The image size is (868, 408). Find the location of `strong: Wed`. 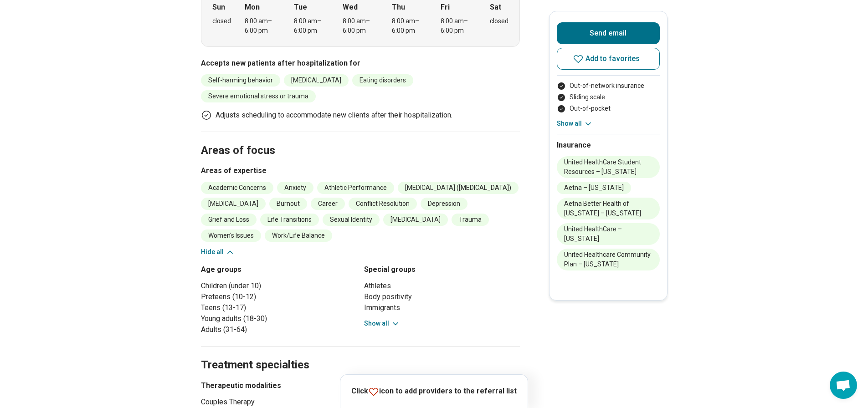

strong: Wed is located at coordinates (350, 7).